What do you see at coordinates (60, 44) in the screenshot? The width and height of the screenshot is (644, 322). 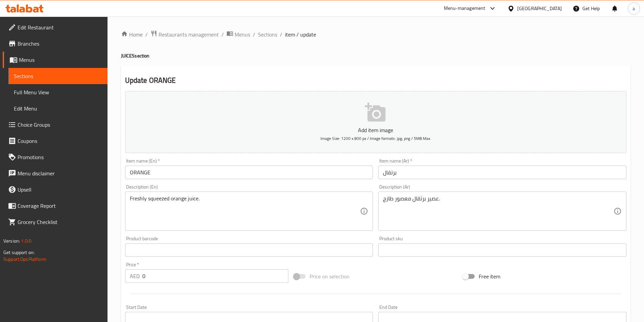 I see `span: Branches` at bounding box center [60, 44].